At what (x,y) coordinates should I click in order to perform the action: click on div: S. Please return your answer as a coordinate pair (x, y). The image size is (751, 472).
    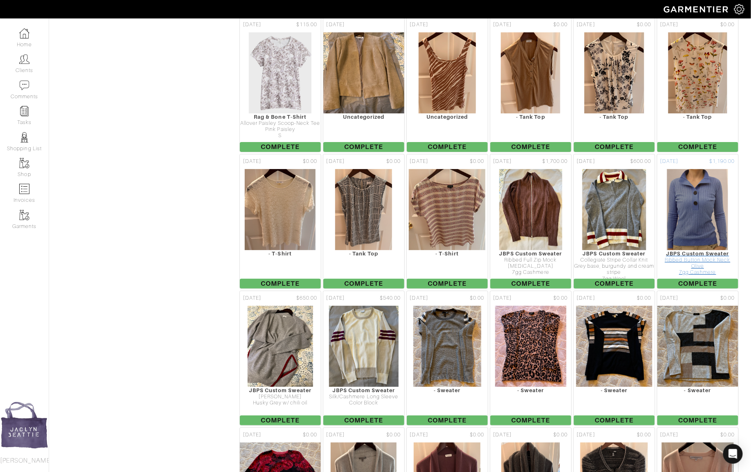
    Looking at the image, I should click on (281, 136).